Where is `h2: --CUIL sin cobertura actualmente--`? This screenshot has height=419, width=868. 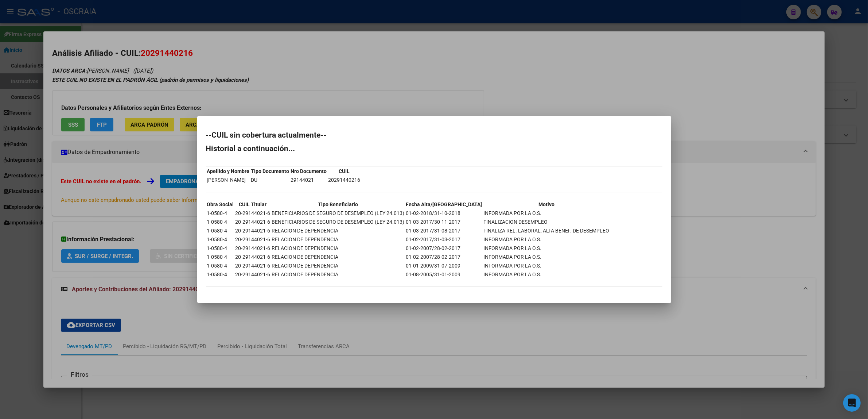 h2: --CUIL sin cobertura actualmente-- is located at coordinates (434, 135).